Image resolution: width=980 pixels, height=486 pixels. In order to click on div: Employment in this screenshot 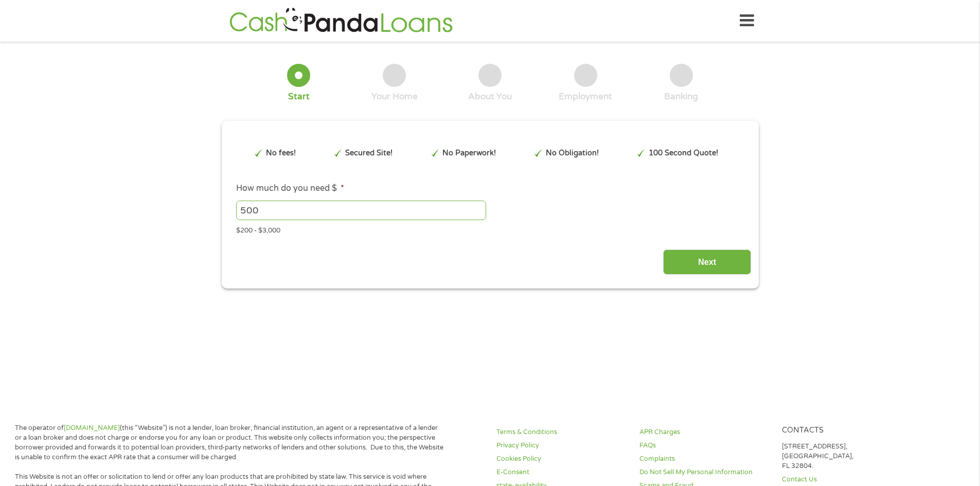, I will do `click(585, 97)`.